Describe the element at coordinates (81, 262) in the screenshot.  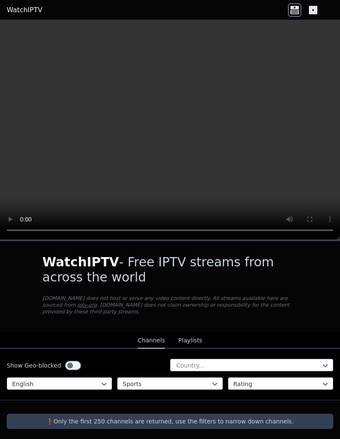
I see `span: WatchIPTV` at that location.